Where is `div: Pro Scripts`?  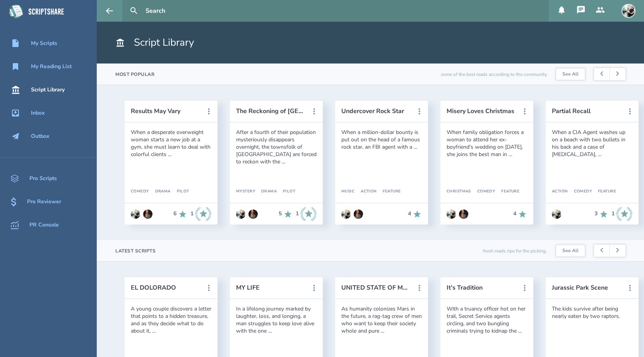
div: Pro Scripts is located at coordinates (43, 179).